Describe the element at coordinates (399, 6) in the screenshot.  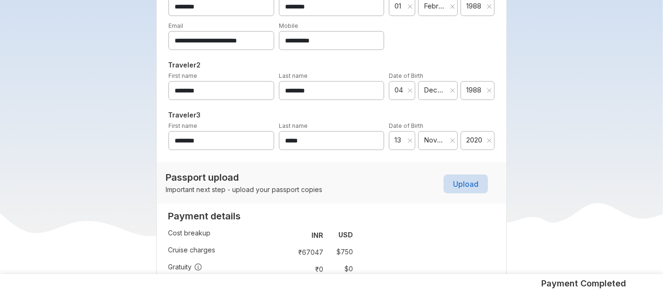
I see `span: 01` at that location.